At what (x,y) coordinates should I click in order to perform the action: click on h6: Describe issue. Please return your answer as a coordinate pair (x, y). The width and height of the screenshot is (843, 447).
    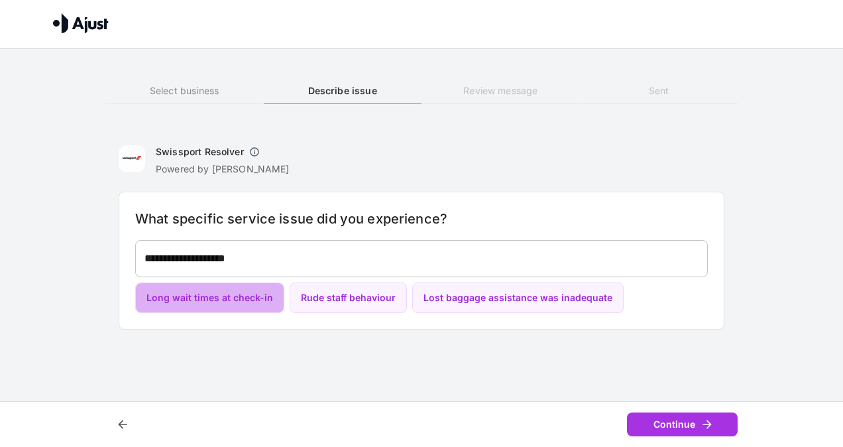
    Looking at the image, I should click on (343, 91).